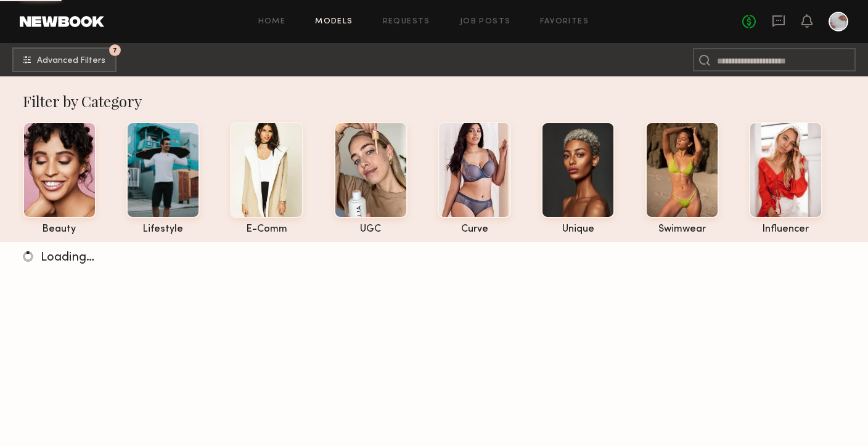 The image size is (868, 446). I want to click on span: 7, so click(115, 50).